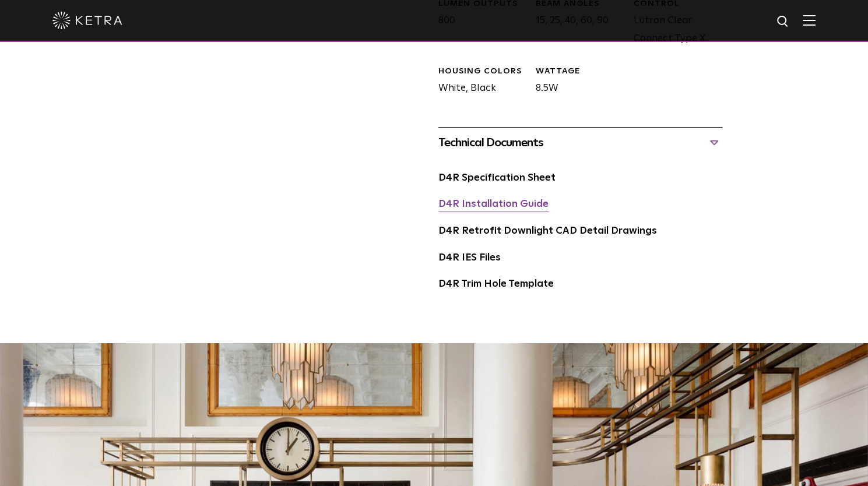 The image size is (868, 486). Describe the element at coordinates (497, 178) in the screenshot. I see `a: D4R Specification Sheet` at that location.